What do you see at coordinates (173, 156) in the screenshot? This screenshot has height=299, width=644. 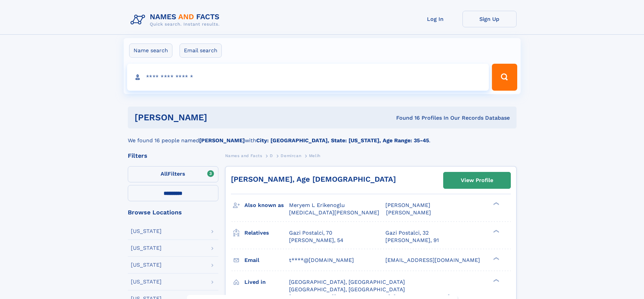 I see `div: Filters` at bounding box center [173, 156].